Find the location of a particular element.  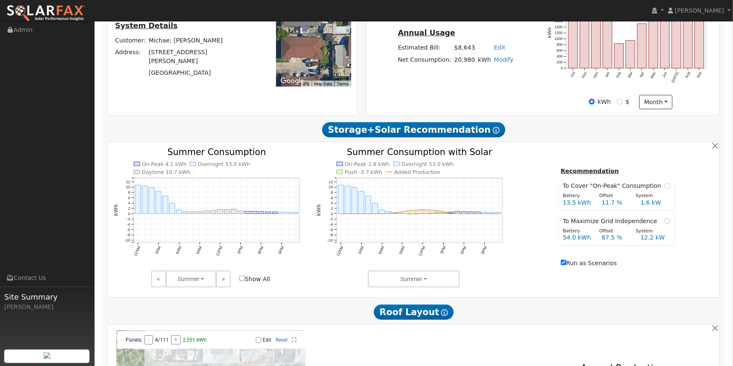

text: 200 is located at coordinates (559, 62).